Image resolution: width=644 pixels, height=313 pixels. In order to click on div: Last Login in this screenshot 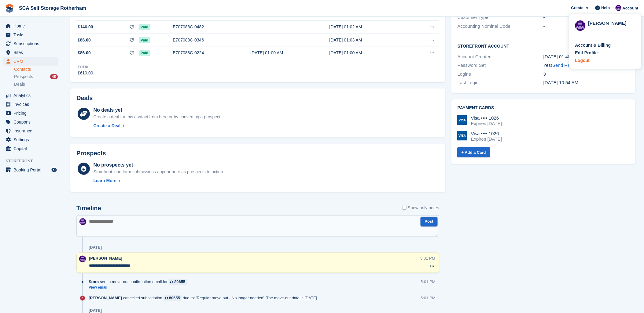, I will do `click(501, 82)`.